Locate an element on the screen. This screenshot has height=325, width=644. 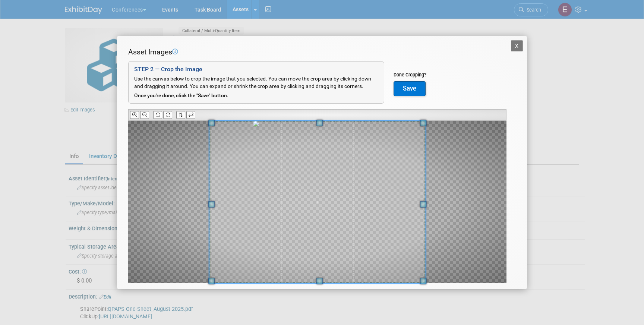
div: STEP 2 — Crop the Image is located at coordinates (256, 69).